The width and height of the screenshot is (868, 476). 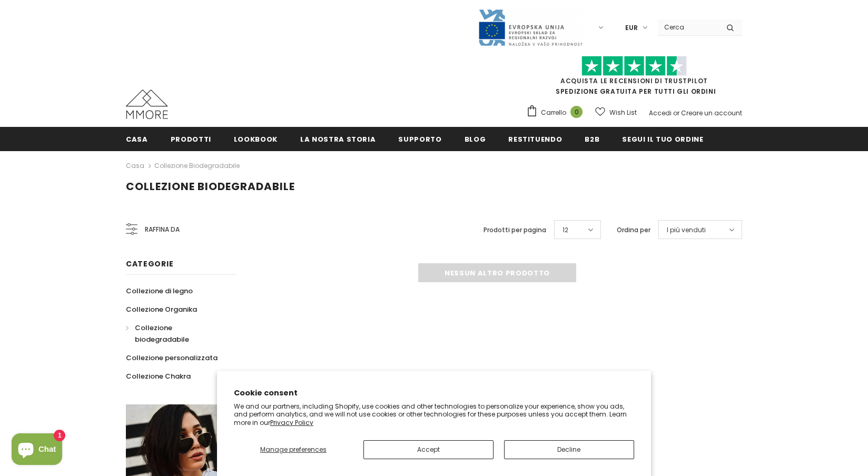 What do you see at coordinates (634, 78) in the screenshot?
I see `span: SPEDIZIONE GRATUITA PER TUTTI GLI ORDINI` at bounding box center [634, 78].